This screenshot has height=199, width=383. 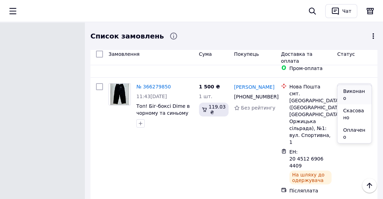 I want to click on button: Чат, so click(x=341, y=11).